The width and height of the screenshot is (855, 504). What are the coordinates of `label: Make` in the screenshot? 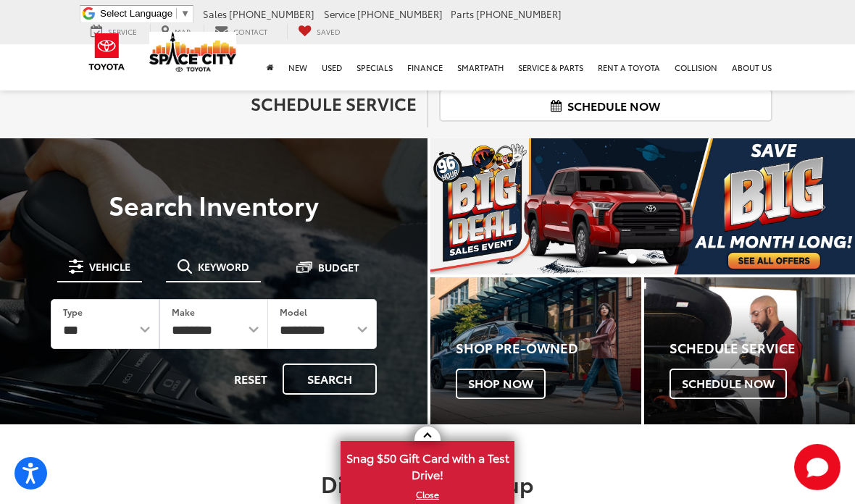 It's located at (183, 311).